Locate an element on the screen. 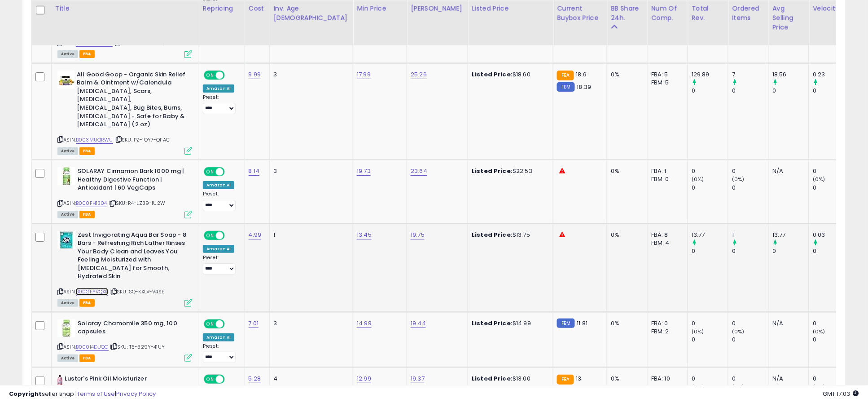 The height and width of the screenshot is (403, 868). a: 19.75 is located at coordinates (417, 235).